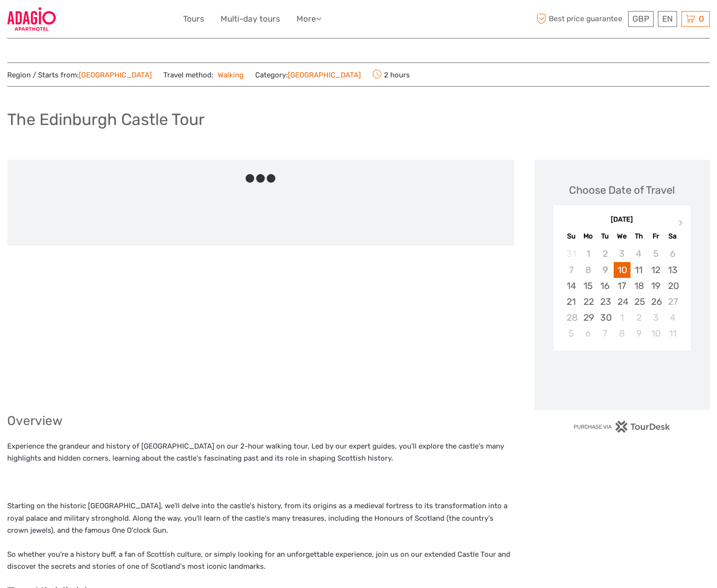 This screenshot has width=717, height=588. I want to click on div: Not available Wednesday, September 3rd, 2025, so click(621, 254).